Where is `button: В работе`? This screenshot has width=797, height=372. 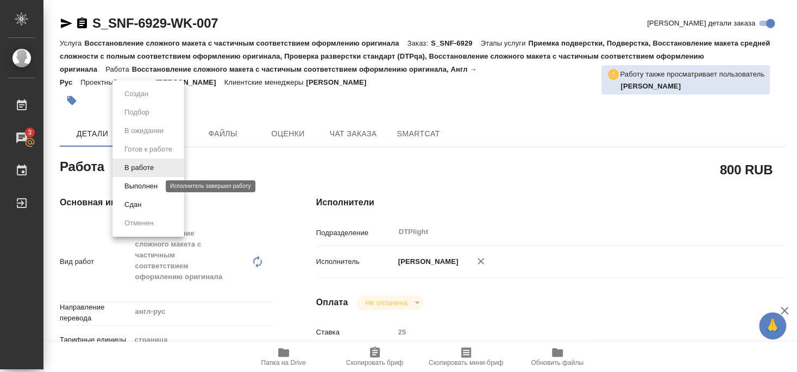
button: В работе is located at coordinates (139, 168).